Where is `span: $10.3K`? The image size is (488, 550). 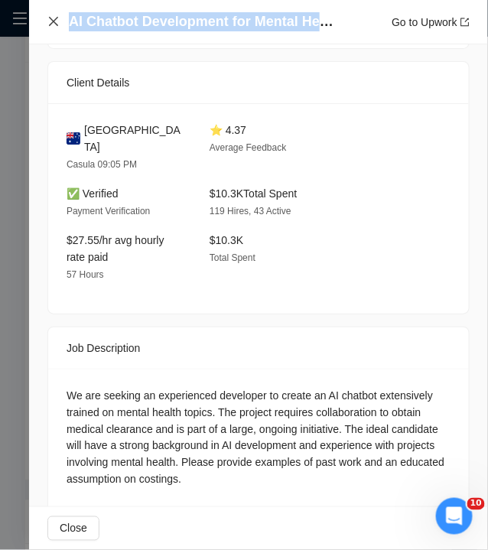 span: $10.3K is located at coordinates (226, 240).